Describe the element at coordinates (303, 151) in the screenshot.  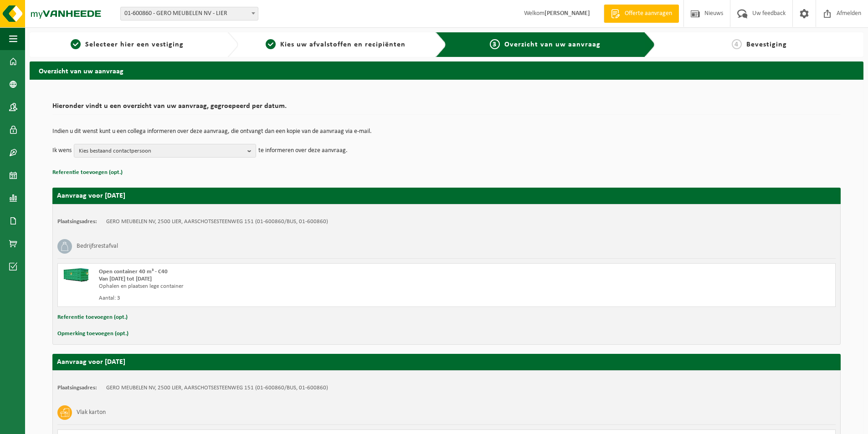
I see `p: te informeren over deze aanvraag.` at that location.